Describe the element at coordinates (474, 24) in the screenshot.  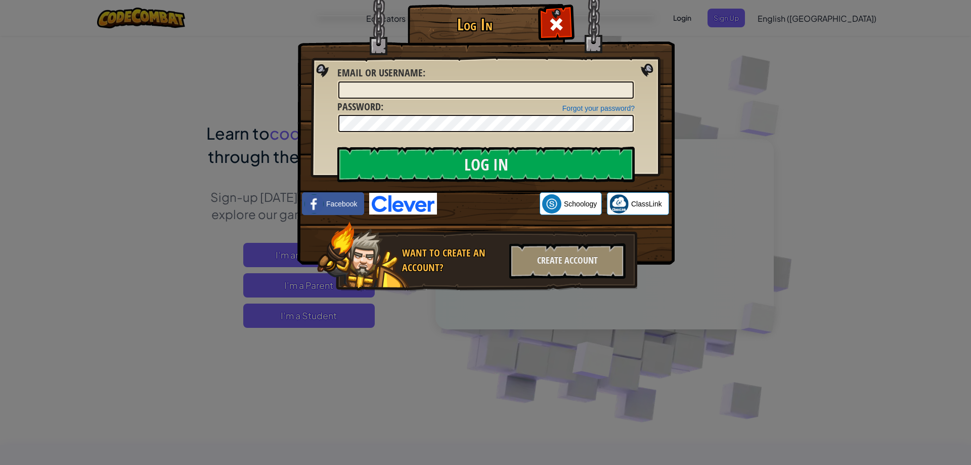
I see `h1: Log In` at that location.